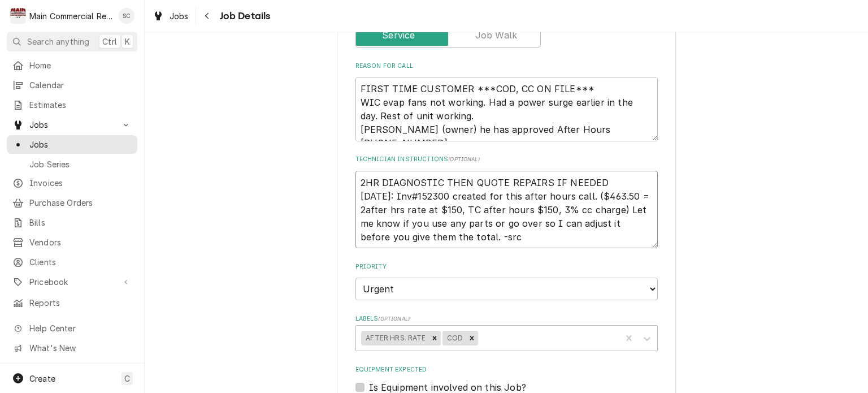  Describe the element at coordinates (472, 338) in the screenshot. I see `div: Remove COD` at that location.